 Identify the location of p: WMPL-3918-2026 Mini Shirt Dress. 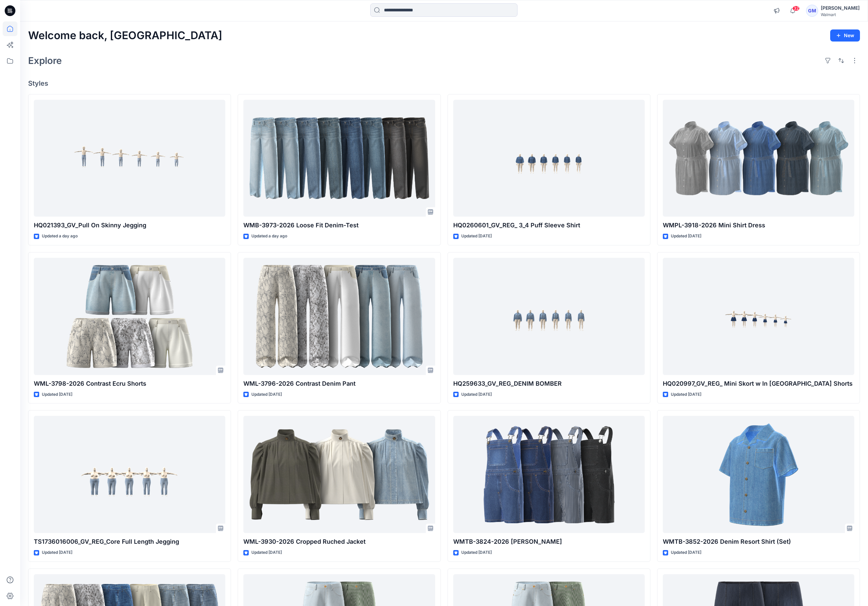
(758, 225).